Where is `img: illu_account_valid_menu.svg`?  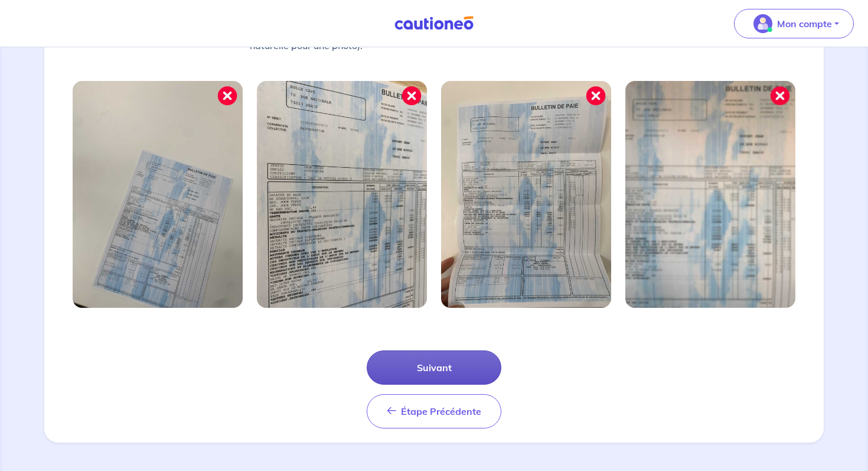
img: illu_account_valid_menu.svg is located at coordinates (763, 24).